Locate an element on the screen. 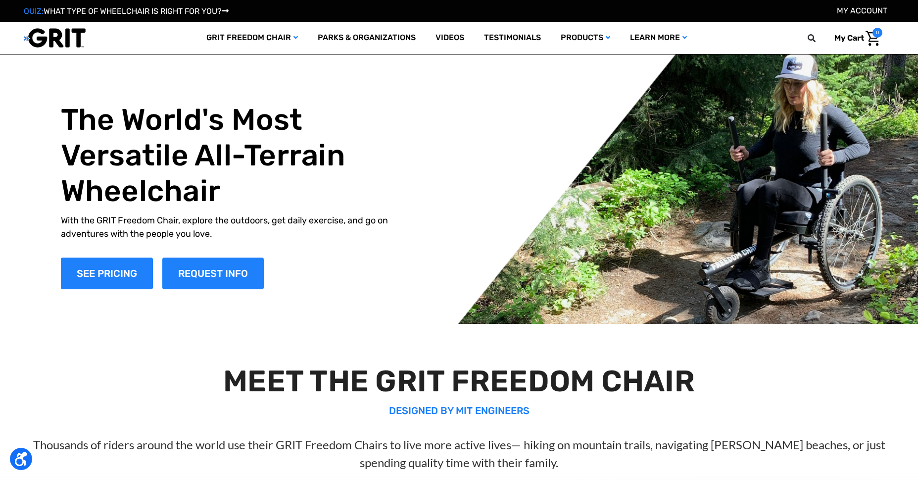  span: My Cart is located at coordinates (849, 38).